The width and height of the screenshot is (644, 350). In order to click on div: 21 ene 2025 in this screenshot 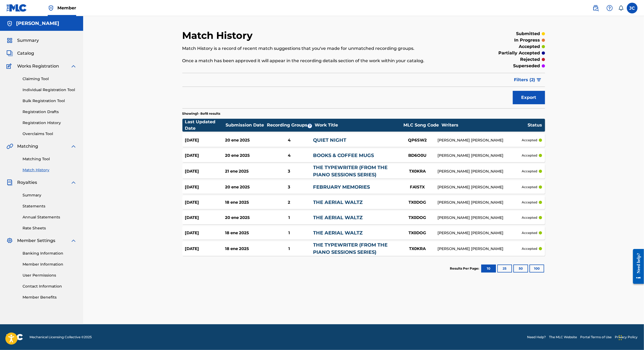, I will do `click(245, 171)`.